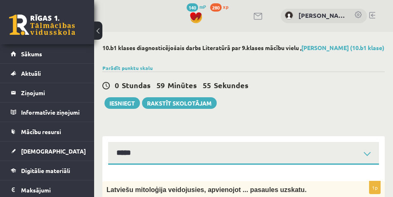 The image size is (393, 197). I want to click on p: 1p, so click(375, 187).